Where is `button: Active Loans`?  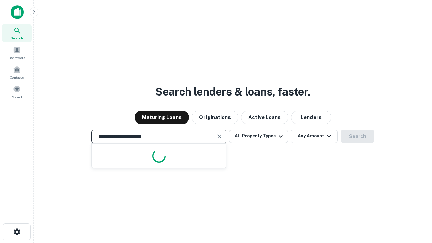
button: Active Loans is located at coordinates (265, 117).